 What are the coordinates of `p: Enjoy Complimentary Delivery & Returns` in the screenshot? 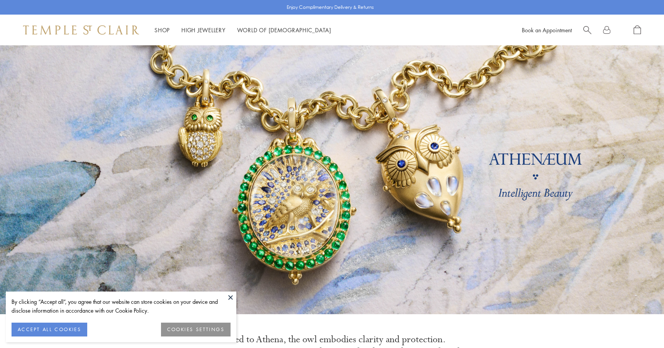 It's located at (330, 7).